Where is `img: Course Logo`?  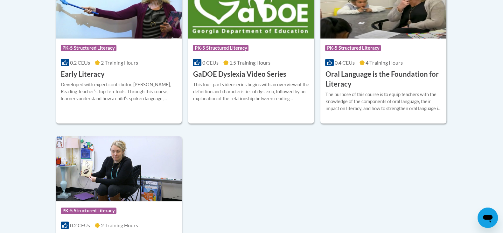 img: Course Logo is located at coordinates (119, 169).